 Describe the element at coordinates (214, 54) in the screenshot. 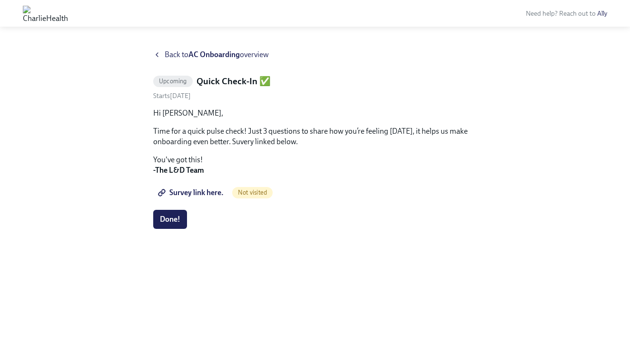

I see `strong: AC Onboarding` at that location.